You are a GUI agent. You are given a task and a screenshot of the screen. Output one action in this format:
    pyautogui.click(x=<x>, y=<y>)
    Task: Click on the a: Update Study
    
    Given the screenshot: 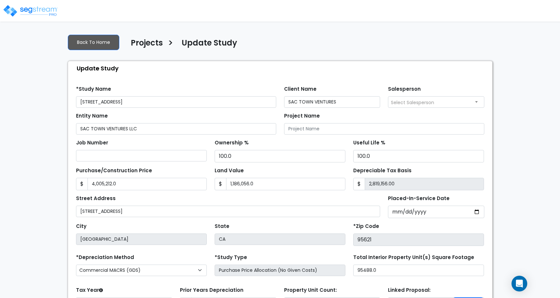 What is the action you would take?
    pyautogui.click(x=207, y=45)
    